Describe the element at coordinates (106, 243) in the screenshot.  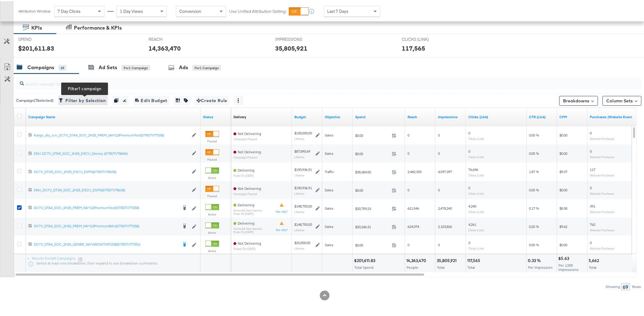
I see `div: DCTV_DTAA_SOC_2H25_GENRE_NA^GROWTHPODB(STRDTV77351)` at that location.